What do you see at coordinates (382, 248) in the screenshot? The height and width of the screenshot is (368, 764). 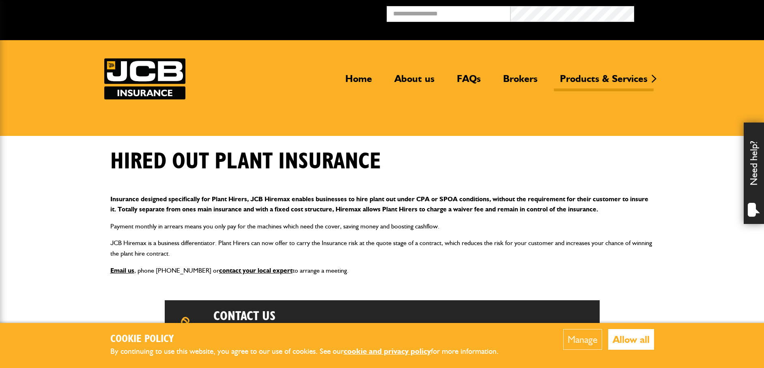 I see `p: JCB Hiremax is a business differentiator. Plant Hirers can now offer to carry the Insurance risk ...` at bounding box center [382, 248].